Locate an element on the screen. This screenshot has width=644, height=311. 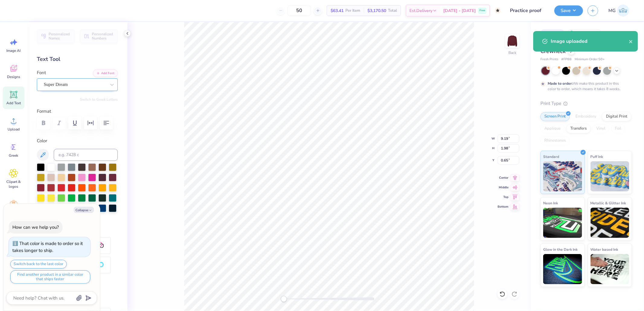
button: Find another product in a similar color that ships faster is located at coordinates (50, 277).